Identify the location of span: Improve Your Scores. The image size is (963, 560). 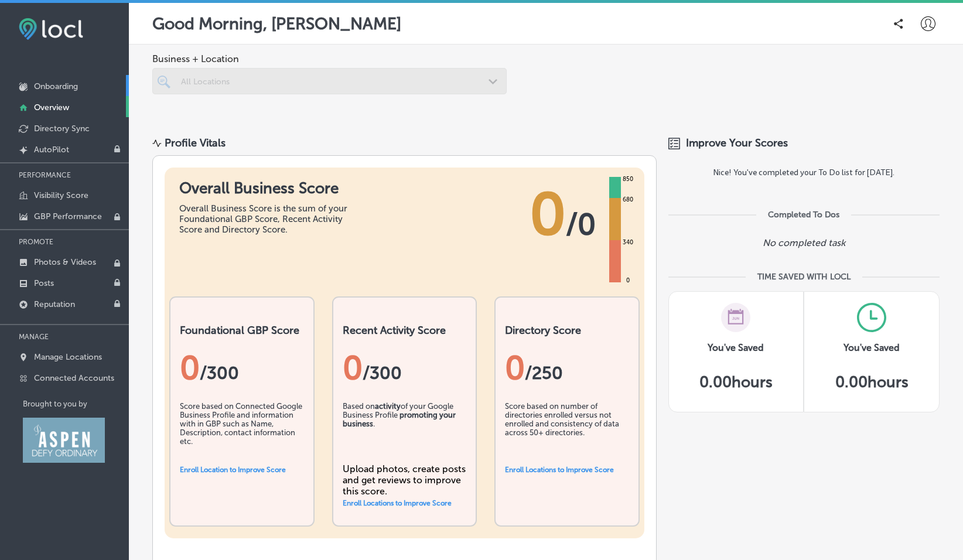
(737, 143).